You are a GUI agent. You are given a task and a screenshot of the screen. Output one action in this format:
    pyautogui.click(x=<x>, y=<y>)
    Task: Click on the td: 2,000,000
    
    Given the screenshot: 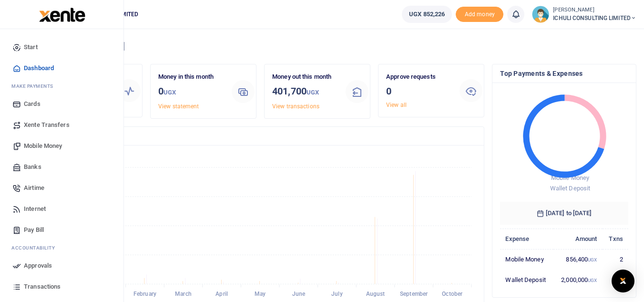 What is the action you would take?
    pyautogui.click(x=578, y=279)
    